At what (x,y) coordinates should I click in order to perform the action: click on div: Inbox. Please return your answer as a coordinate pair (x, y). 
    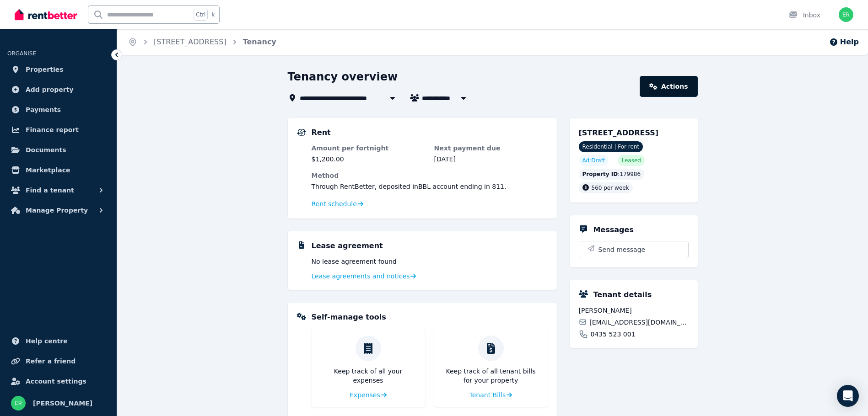
    Looking at the image, I should click on (804, 15).